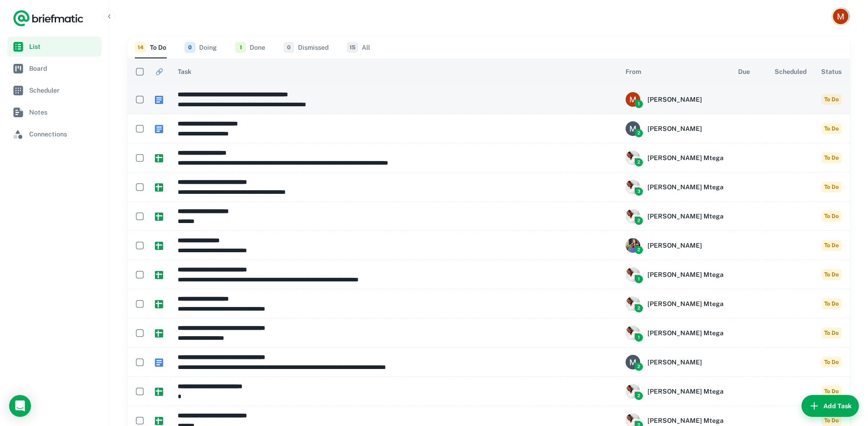  What do you see at coordinates (48, 19) in the screenshot?
I see `a: Logo` at bounding box center [48, 19].